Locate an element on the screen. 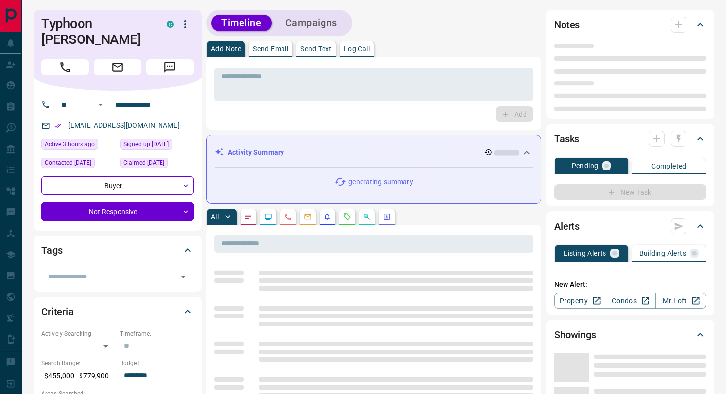 The image size is (726, 394). p: Timeframe: is located at coordinates (157, 334).